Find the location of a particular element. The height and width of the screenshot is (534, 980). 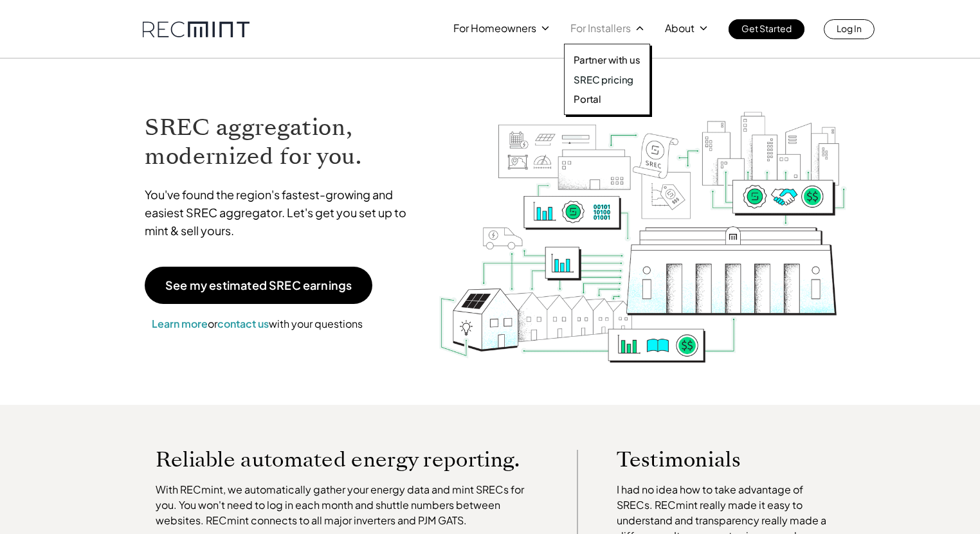

a: Portal is located at coordinates (606, 99).